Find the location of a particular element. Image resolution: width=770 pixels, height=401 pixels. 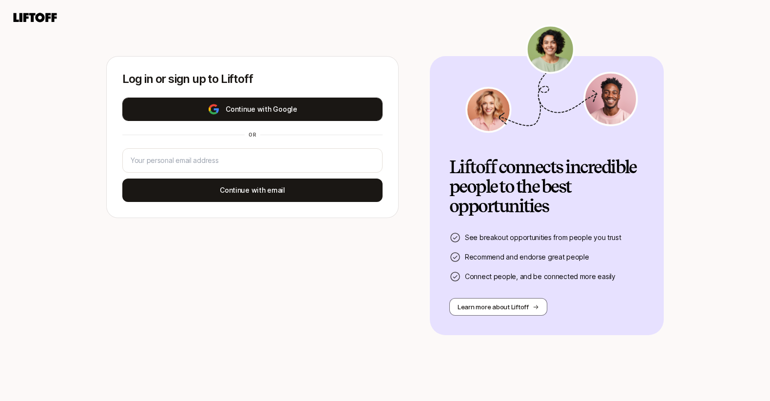

button: Learn more about Liftoff is located at coordinates (498, 307).